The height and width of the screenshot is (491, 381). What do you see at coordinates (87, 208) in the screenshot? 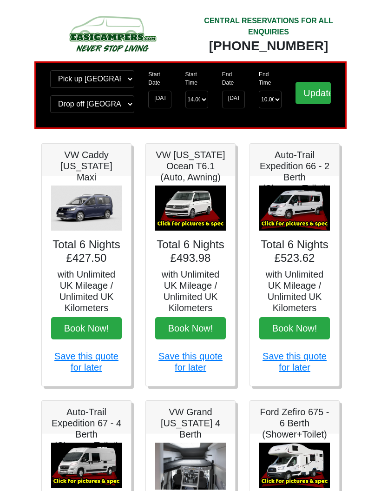
I see `img: VW Caddy California Maxi` at bounding box center [87, 208].